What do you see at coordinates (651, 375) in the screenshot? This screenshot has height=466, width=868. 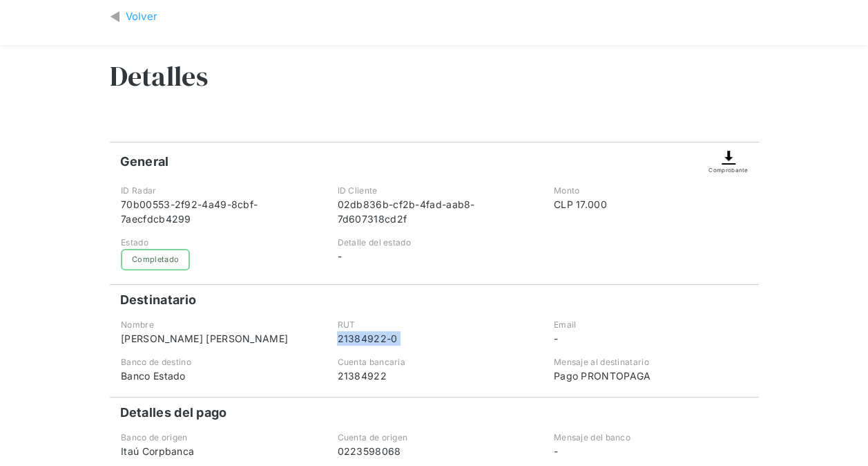 I see `div: Pago PRONTOPAGA` at bounding box center [651, 375].